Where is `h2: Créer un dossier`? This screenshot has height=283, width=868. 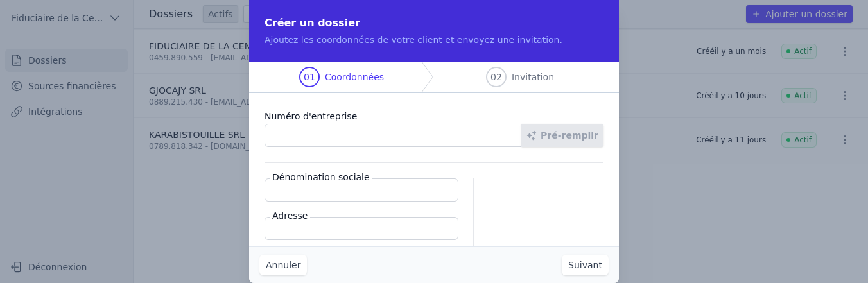
h2: Créer un dossier is located at coordinates (434, 23).